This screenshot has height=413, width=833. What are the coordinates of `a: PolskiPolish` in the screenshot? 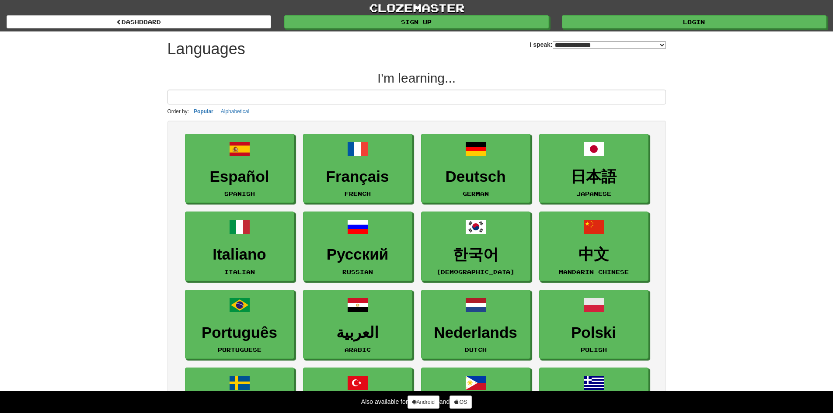 It's located at (594, 325).